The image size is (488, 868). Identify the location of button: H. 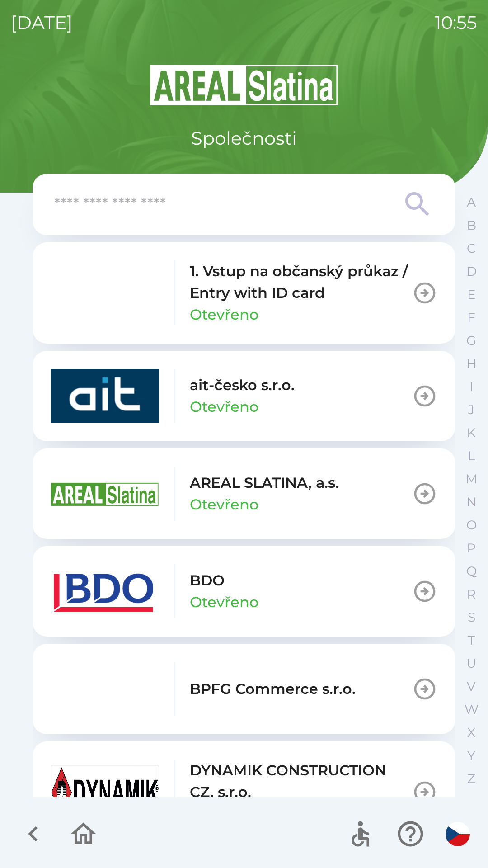
(471, 363).